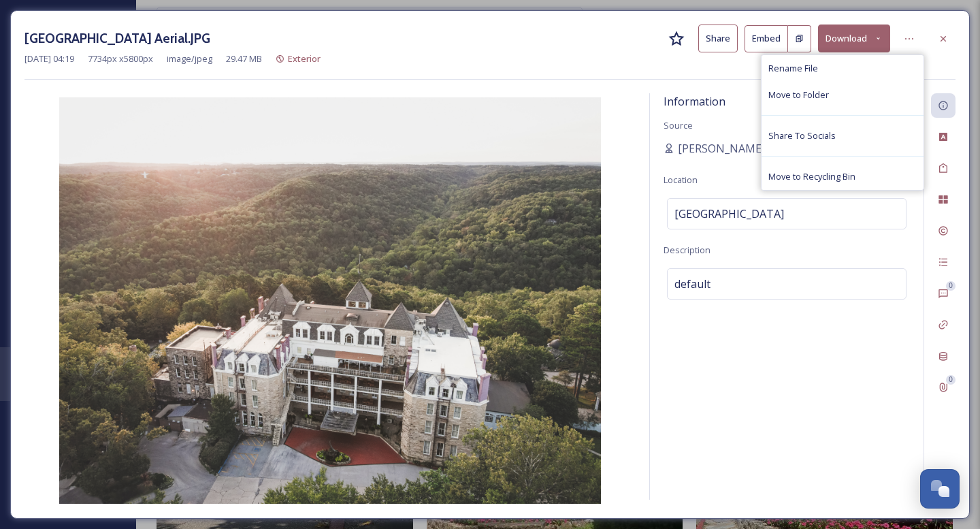  Describe the element at coordinates (681, 180) in the screenshot. I see `span: Location` at that location.